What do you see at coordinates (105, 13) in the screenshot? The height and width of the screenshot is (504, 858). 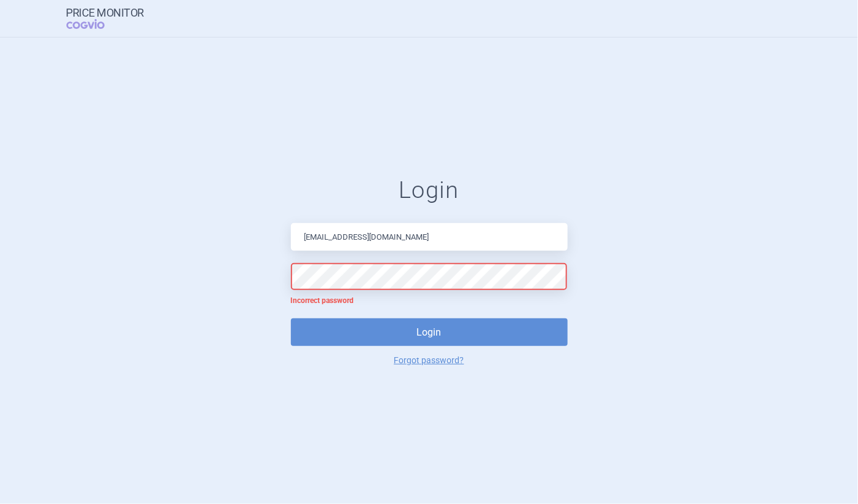 I see `strong: Price Monitor` at bounding box center [105, 13].